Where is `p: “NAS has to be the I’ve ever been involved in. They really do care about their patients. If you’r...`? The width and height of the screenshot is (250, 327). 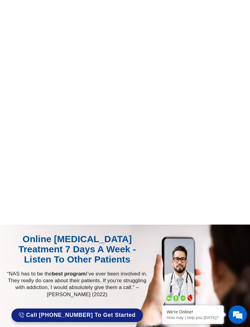
p: “NAS has to be the I’ve ever been involved in. They really do care about their patients. If you’r... is located at coordinates (77, 284).